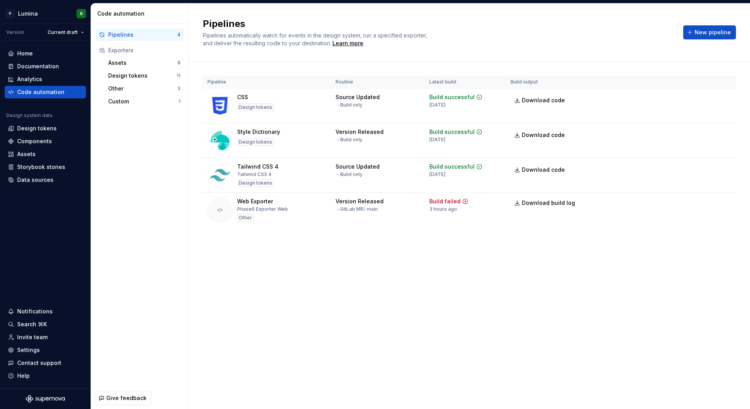 This screenshot has width=750, height=409. I want to click on div: Notifications, so click(35, 312).